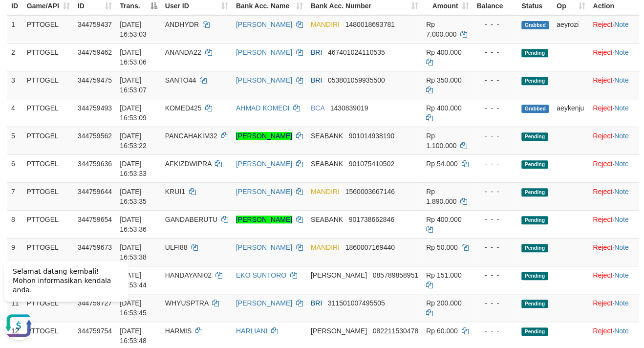 This screenshot has width=644, height=348. I want to click on span: HANDAYANI02, so click(188, 275).